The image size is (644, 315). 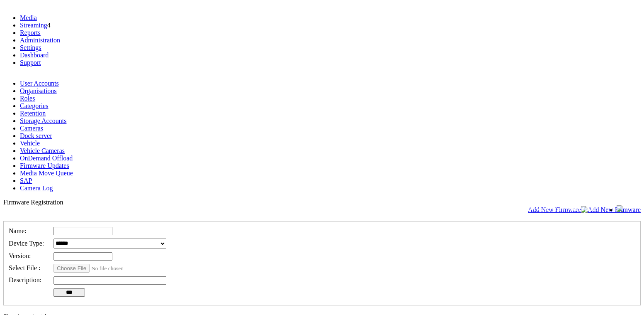 I want to click on a: User Accounts, so click(x=39, y=83).